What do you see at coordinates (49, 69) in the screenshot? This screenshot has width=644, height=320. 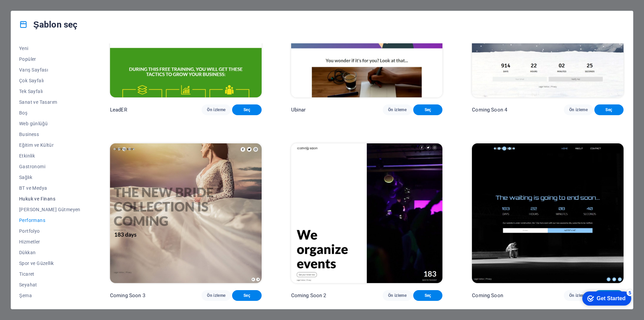 I see `span: Varış Sayfası` at bounding box center [49, 69].